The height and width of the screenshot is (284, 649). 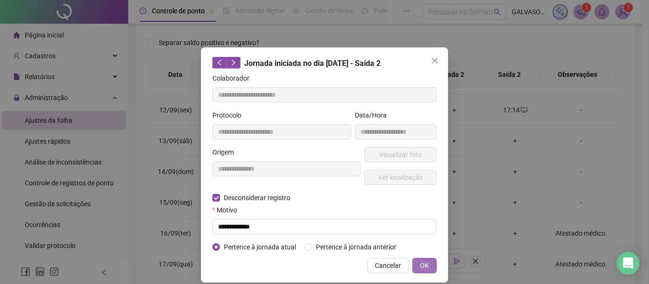 I want to click on button: right, so click(x=233, y=63).